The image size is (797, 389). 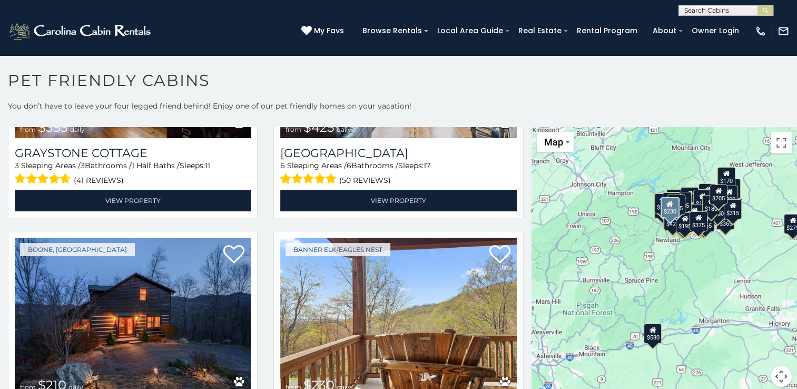 What do you see at coordinates (324, 31) in the screenshot?
I see `a: My Favs` at bounding box center [324, 31].